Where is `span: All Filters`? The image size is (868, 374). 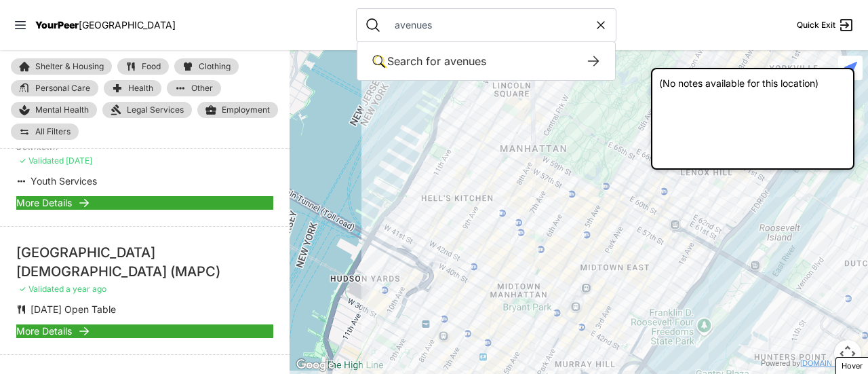 span: All Filters is located at coordinates (53, 131).